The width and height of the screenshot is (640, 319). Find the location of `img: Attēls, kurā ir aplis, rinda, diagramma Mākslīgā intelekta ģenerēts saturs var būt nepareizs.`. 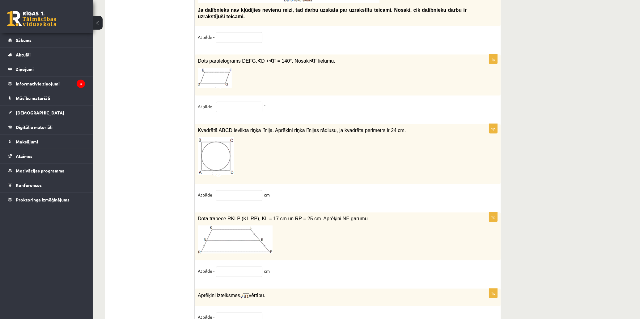

img: Attēls, kurā ir aplis, rinda, diagramma Mākslīgā intelekta ģenerēts saturs var būt nepareizs. is located at coordinates (216, 158).